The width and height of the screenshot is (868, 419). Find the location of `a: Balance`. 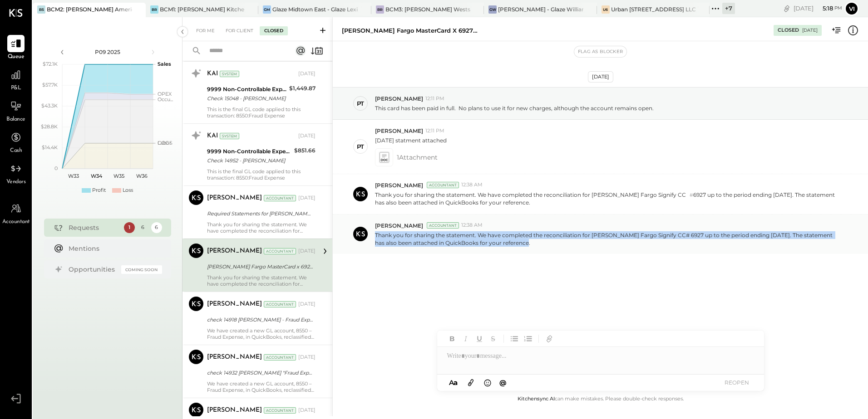

a: Balance is located at coordinates (16, 111).